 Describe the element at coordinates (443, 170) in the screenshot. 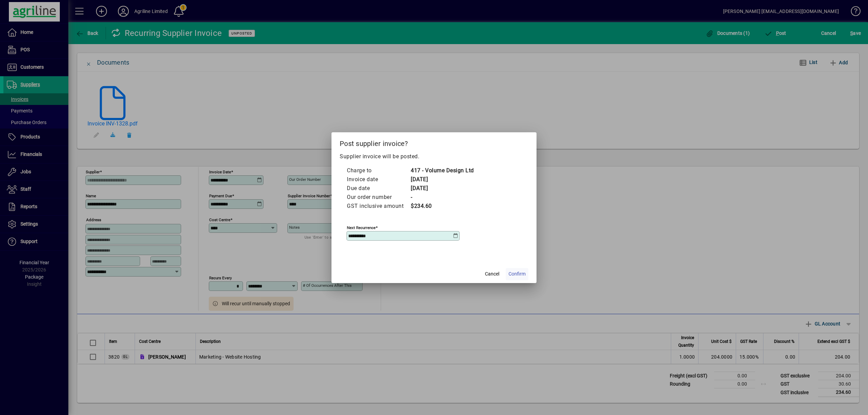

I see `td: 417 - Volume Design Ltd` at that location.